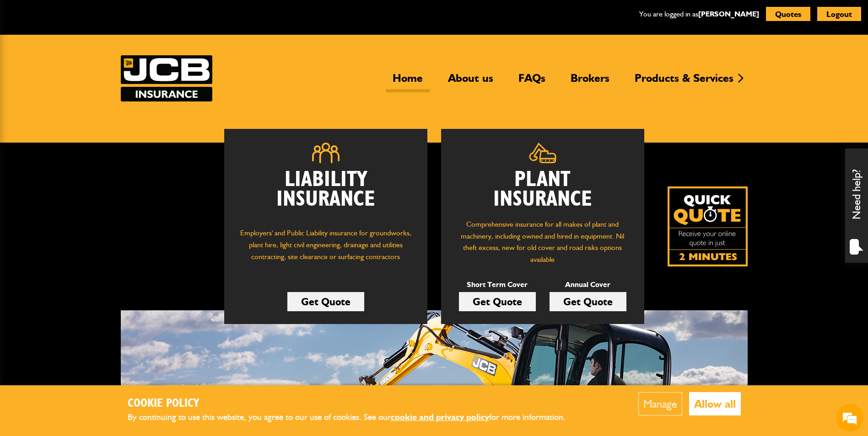 The height and width of the screenshot is (436, 868). Describe the element at coordinates (590, 82) in the screenshot. I see `a: Brokers` at that location.